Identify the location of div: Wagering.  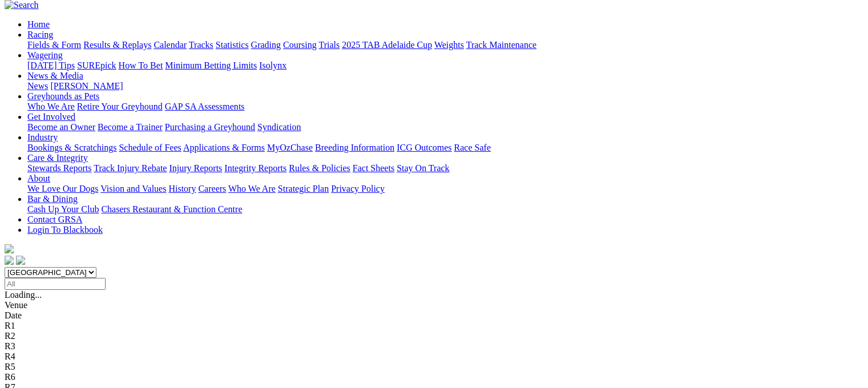
(445, 66).